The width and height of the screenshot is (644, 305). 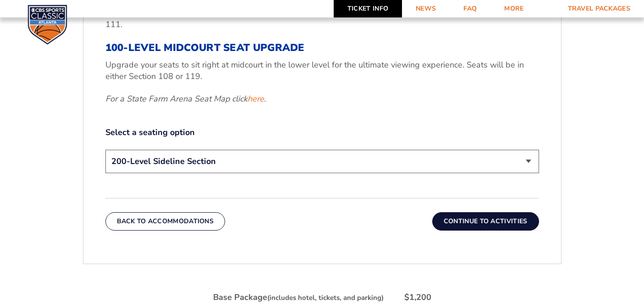 What do you see at coordinates (323, 132) in the screenshot?
I see `label: Select a seating option` at bounding box center [323, 132].